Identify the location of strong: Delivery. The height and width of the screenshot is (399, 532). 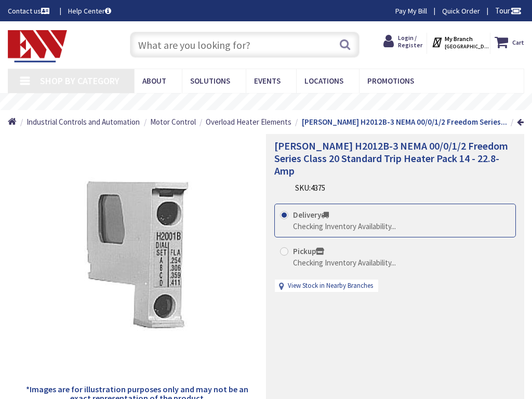
(311, 215).